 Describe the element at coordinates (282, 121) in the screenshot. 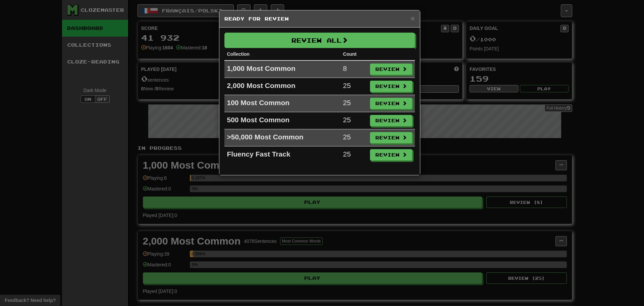

I see `td: 500 Most Common` at that location.